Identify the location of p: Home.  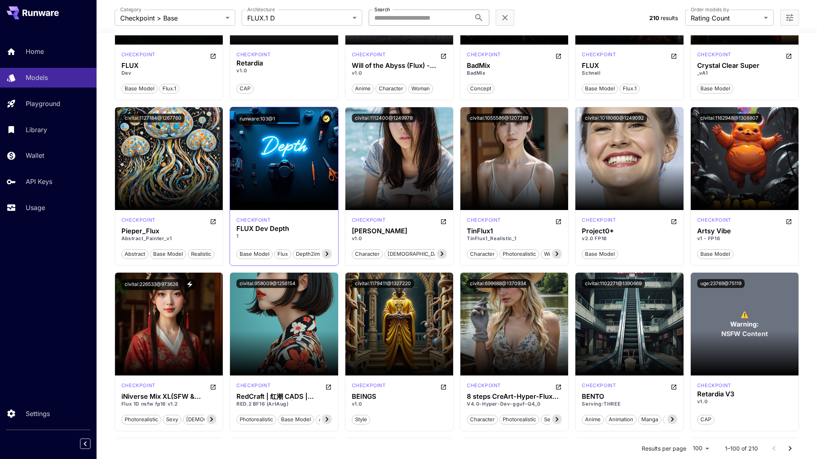
(35, 51).